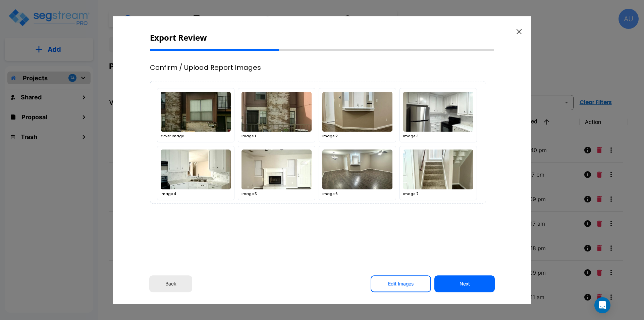  I want to click on p: Confirm / Upload Report Images, so click(322, 68).